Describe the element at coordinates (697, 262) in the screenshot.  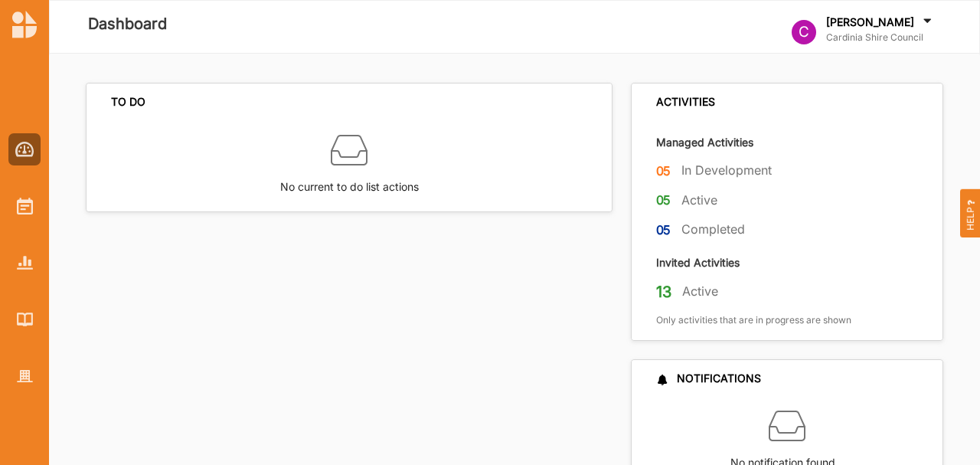
I see `label: Invited Activities` at that location.